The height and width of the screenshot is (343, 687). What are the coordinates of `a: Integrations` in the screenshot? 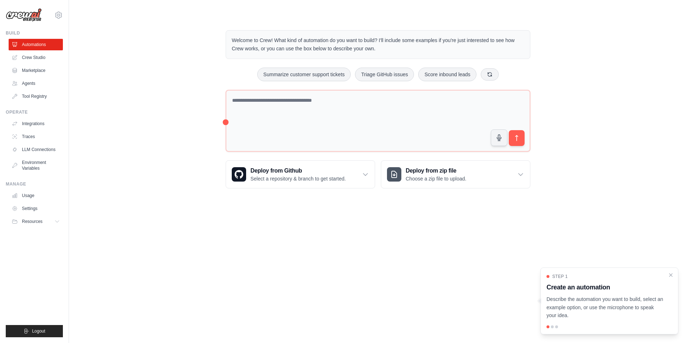 It's located at (36, 124).